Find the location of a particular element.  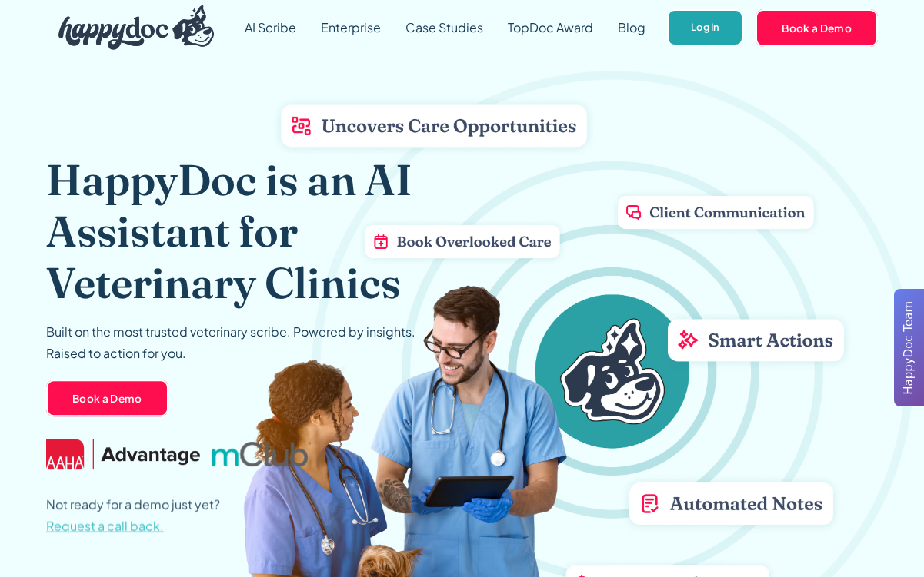

h1: HappyDoc is an AI Assistant for Veterinary Clinics is located at coordinates (233, 231).